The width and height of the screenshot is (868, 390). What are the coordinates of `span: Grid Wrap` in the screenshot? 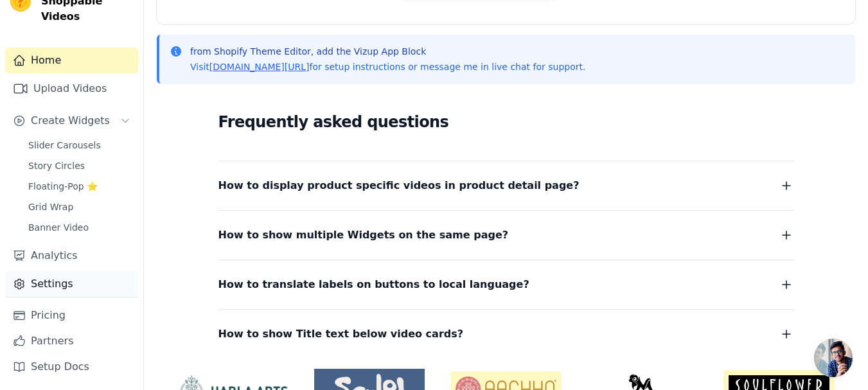 It's located at (51, 207).